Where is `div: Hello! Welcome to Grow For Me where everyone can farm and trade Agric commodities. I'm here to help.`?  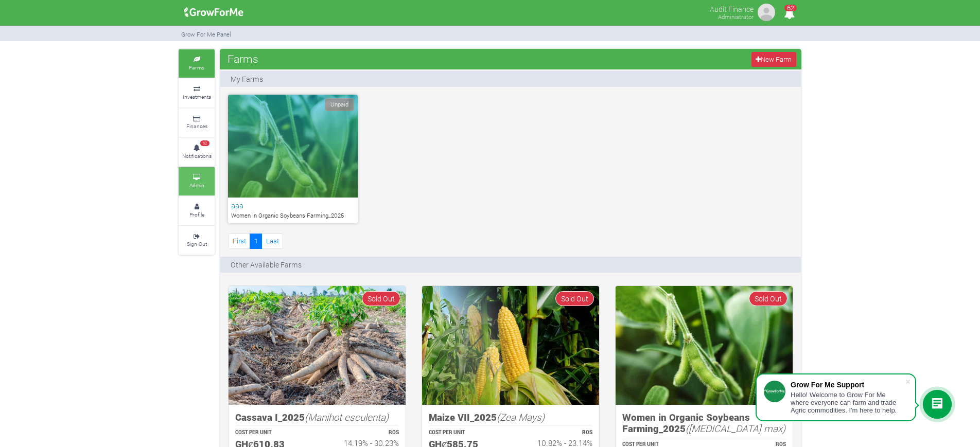 div: Hello! Welcome to Grow For Me where everyone can farm and trade Agric commodities. I'm here to help. is located at coordinates (848, 402).